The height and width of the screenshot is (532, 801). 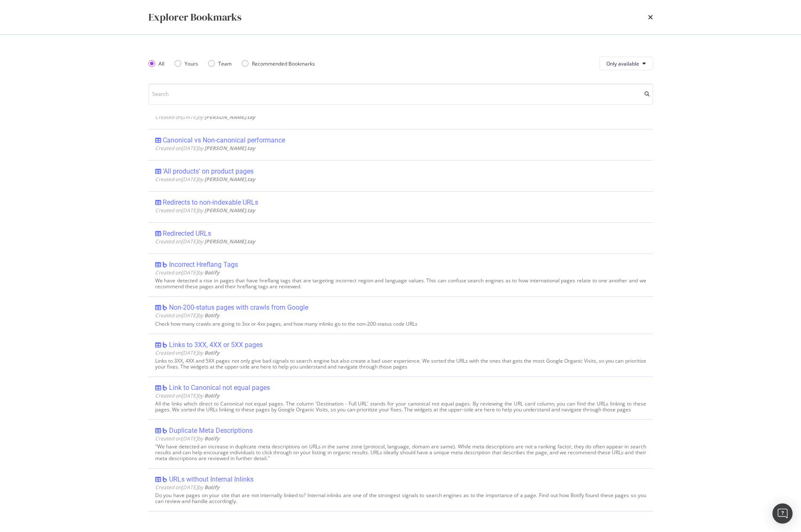 What do you see at coordinates (210, 202) in the screenshot?
I see `div: Redirects to non-indexable URLs` at bounding box center [210, 202].